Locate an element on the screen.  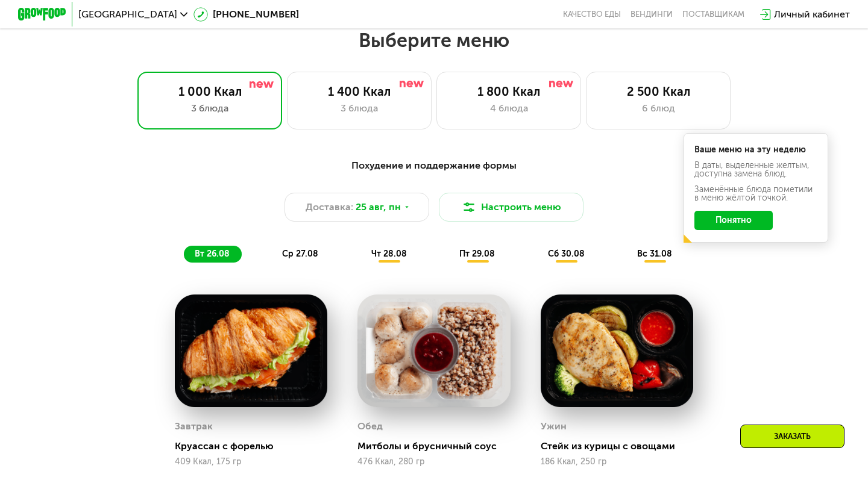
div: 6 блюд is located at coordinates (658, 108).